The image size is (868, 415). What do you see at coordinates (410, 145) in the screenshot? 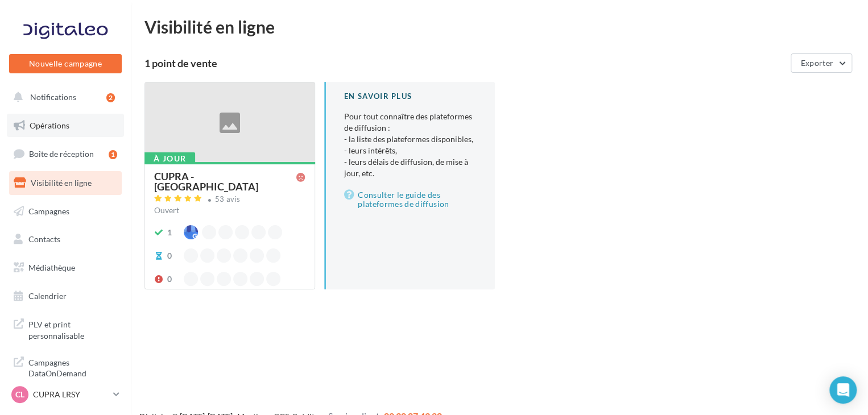
I see `p: Pour tout connaître des plateformes de diffusion :` at bounding box center [410, 145].